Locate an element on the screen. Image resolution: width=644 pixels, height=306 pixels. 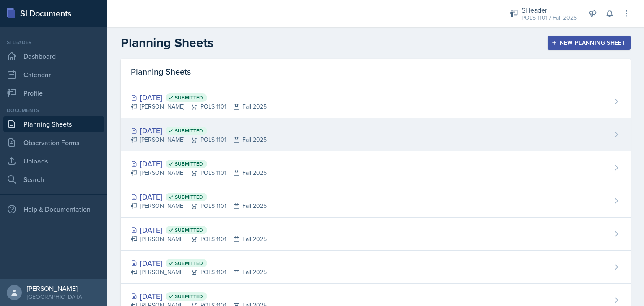
a: Calendar is located at coordinates (54, 74).